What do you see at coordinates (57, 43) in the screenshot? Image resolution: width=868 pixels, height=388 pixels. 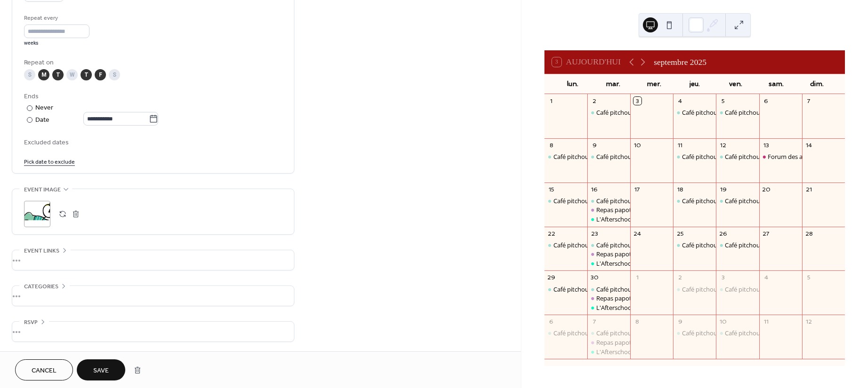 I see `div: weeks` at bounding box center [57, 43].